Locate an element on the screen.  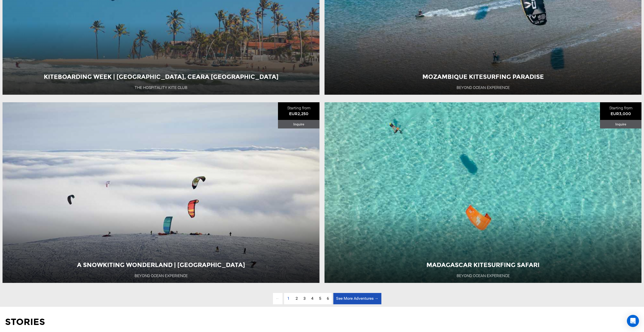
span: 1 is located at coordinates (289, 298).